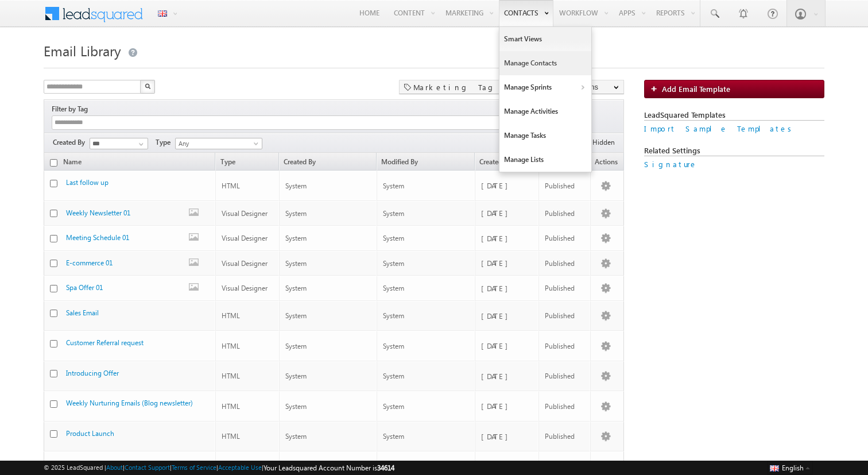 This screenshot has width=868, height=475. Describe the element at coordinates (71, 143) in the screenshot. I see `span: Created By` at that location.